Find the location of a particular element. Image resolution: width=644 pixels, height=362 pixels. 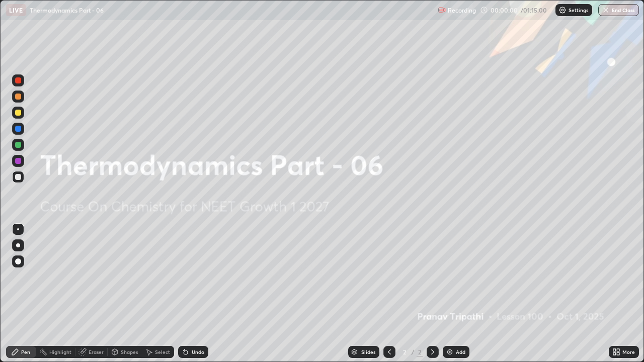

p: LIVE is located at coordinates (16, 10).